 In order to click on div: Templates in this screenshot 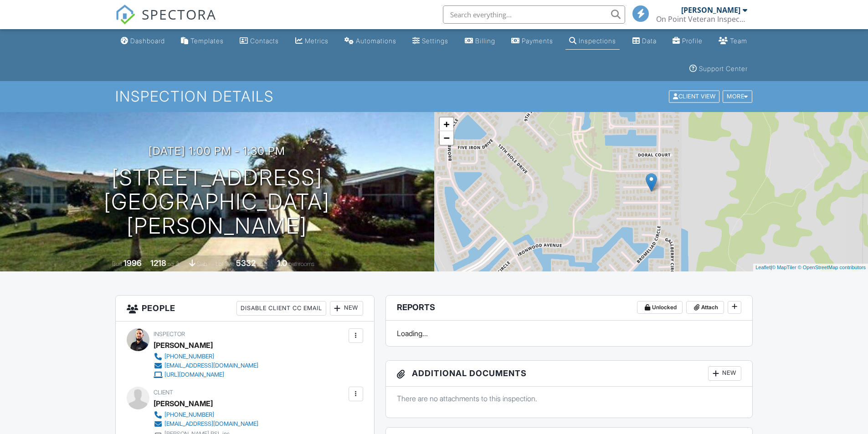, I will do `click(207, 40)`.